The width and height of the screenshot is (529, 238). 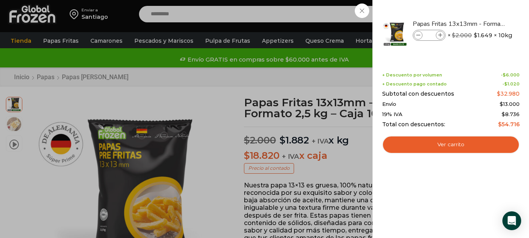 What do you see at coordinates (418, 94) in the screenshot?
I see `span: Subtotal con descuentos` at bounding box center [418, 94].